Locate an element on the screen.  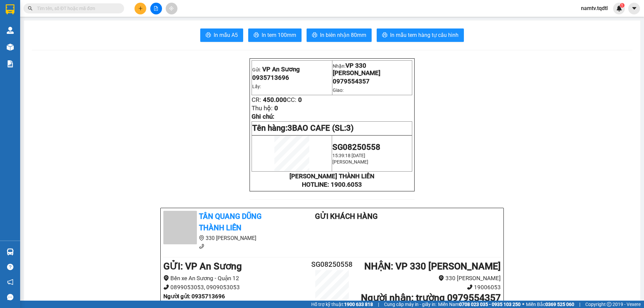
span: Lấy: is located at coordinates (257, 86).